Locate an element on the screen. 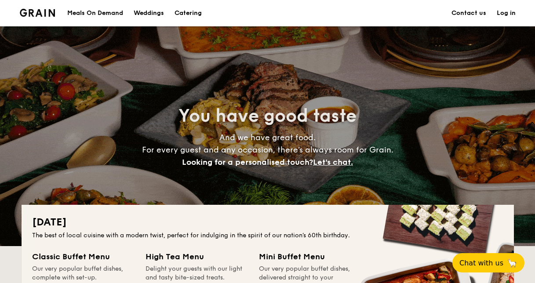 The image size is (535, 283). span: Looking for a personalised touch? is located at coordinates (247, 162).